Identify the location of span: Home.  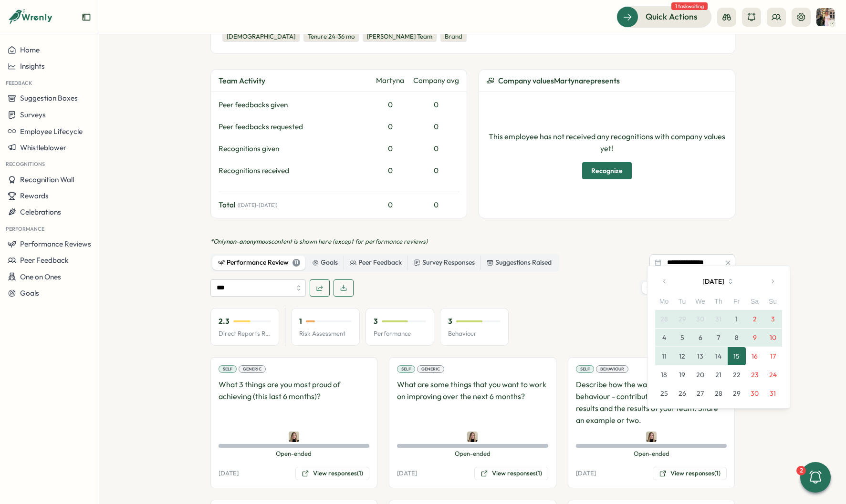
(29, 50).